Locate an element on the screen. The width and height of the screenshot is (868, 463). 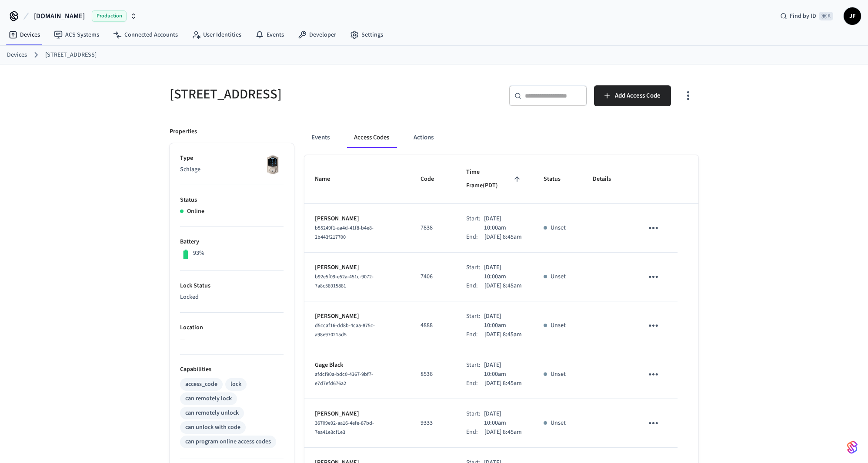
div: ant example is located at coordinates (502, 138).